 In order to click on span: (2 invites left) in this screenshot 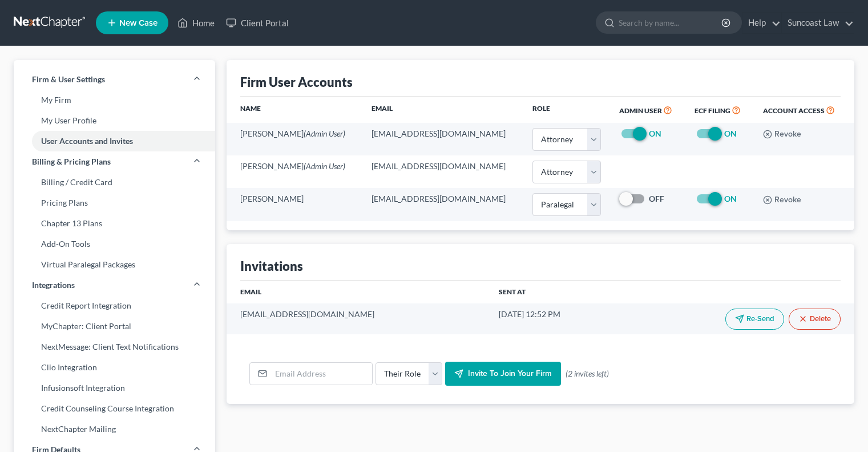, I will do `click(588, 373)`.